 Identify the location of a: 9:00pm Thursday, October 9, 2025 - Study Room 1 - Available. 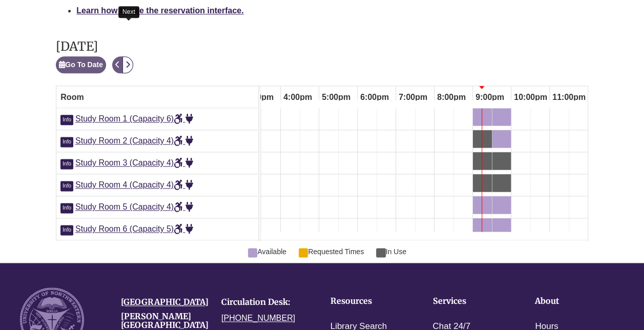
(482, 117).